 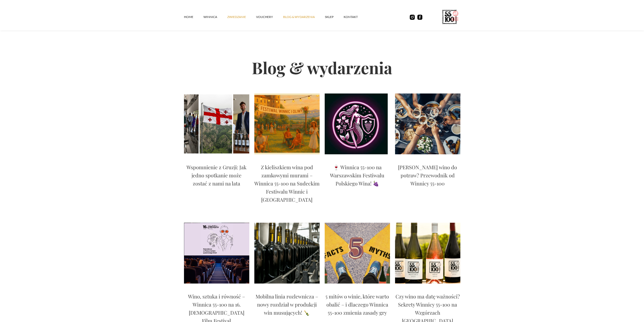 I want to click on a: 🍷 Winnica 55-100 na Warszawskim Festiwalu Polskiego Wina! 🍇, so click(x=357, y=177).